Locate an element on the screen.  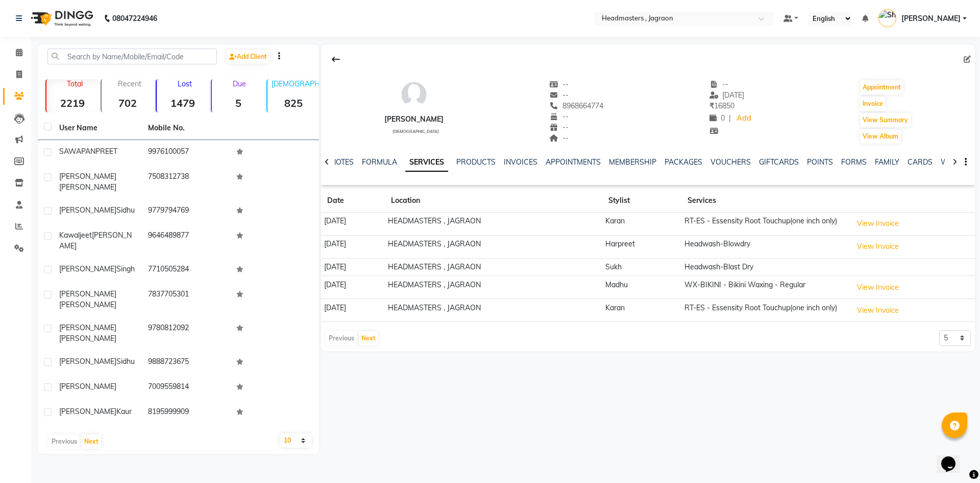
a: APPOINTMENTS is located at coordinates (573, 162).